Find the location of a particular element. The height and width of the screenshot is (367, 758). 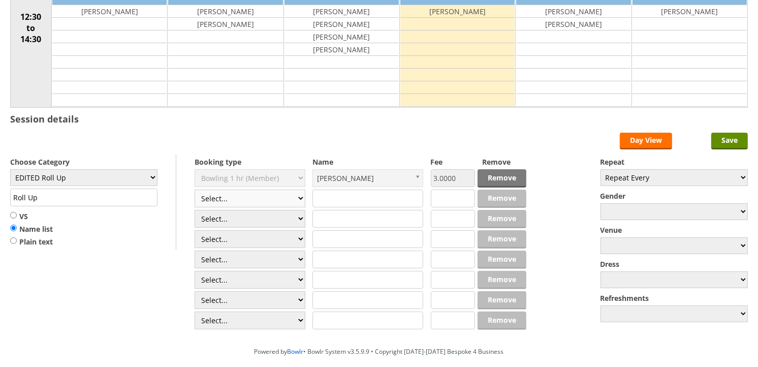

label: Repeat is located at coordinates (674, 162).